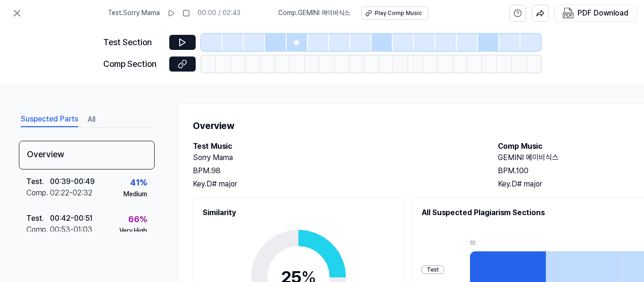 This screenshot has height=282, width=644. What do you see at coordinates (72, 182) in the screenshot?
I see `div: 00:39 - 00:49` at bounding box center [72, 182].